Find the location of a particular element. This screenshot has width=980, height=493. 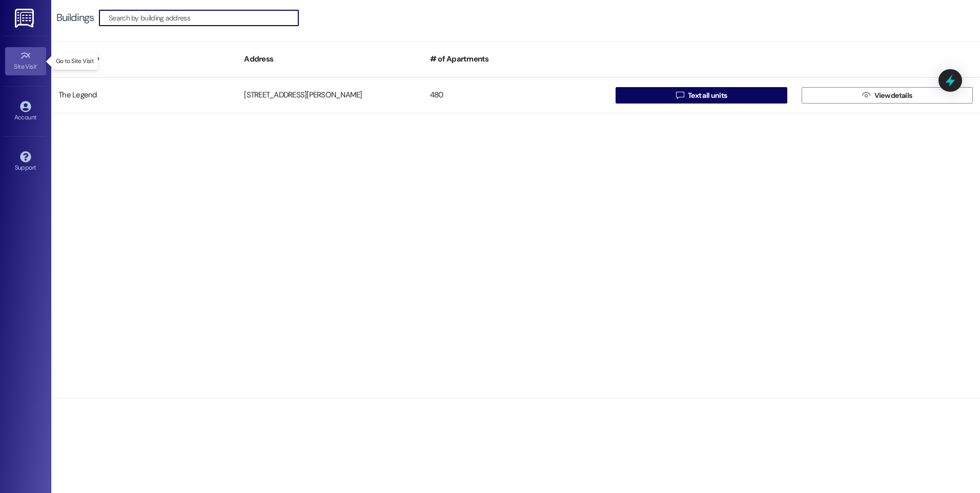

div: The Legend is located at coordinates (144, 96).